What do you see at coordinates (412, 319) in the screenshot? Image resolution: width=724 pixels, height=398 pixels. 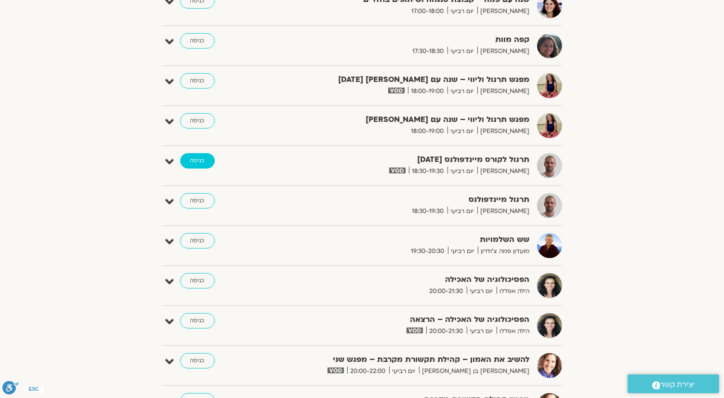 I see `strong: הפסיכולוגיה של האכילה – הרצאה` at bounding box center [412, 319].